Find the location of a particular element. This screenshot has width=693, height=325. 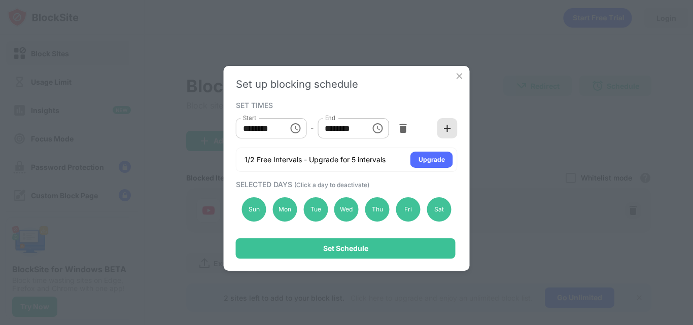

div: SELECTED DAYS is located at coordinates (345, 184).